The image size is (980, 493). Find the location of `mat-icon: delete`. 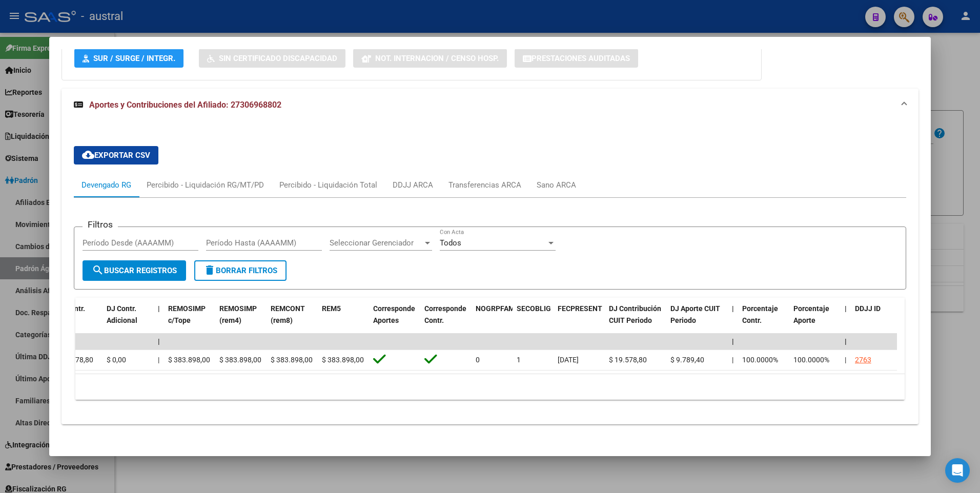

mat-icon: delete is located at coordinates (209, 271).